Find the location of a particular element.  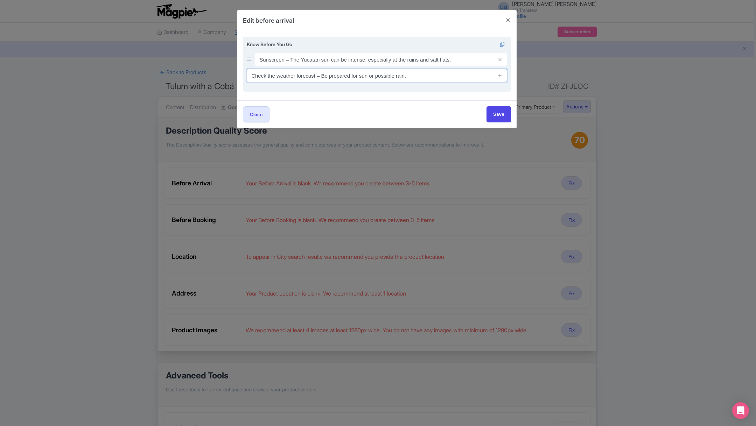

span: Know Before You Go is located at coordinates (269, 44).